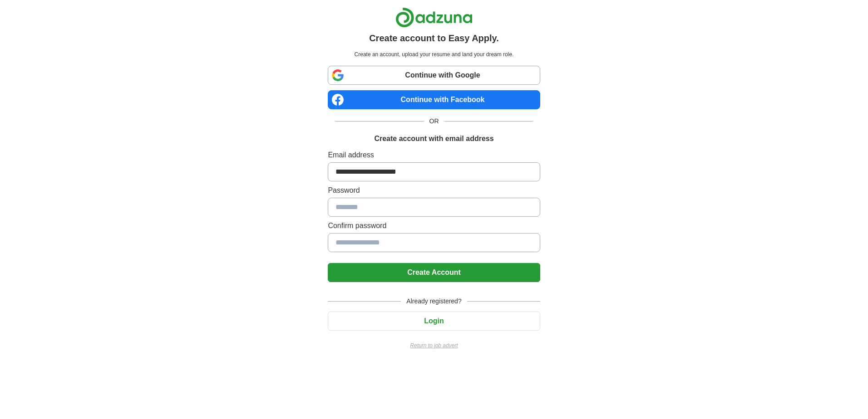 The height and width of the screenshot is (419, 868). Describe the element at coordinates (434, 100) in the screenshot. I see `a: Continue with Facebook` at that location.